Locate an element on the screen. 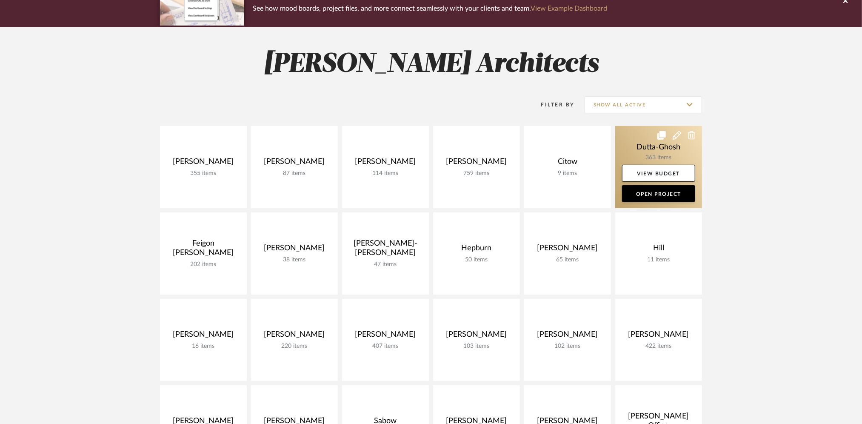  div: 50 items is located at coordinates (477, 260).